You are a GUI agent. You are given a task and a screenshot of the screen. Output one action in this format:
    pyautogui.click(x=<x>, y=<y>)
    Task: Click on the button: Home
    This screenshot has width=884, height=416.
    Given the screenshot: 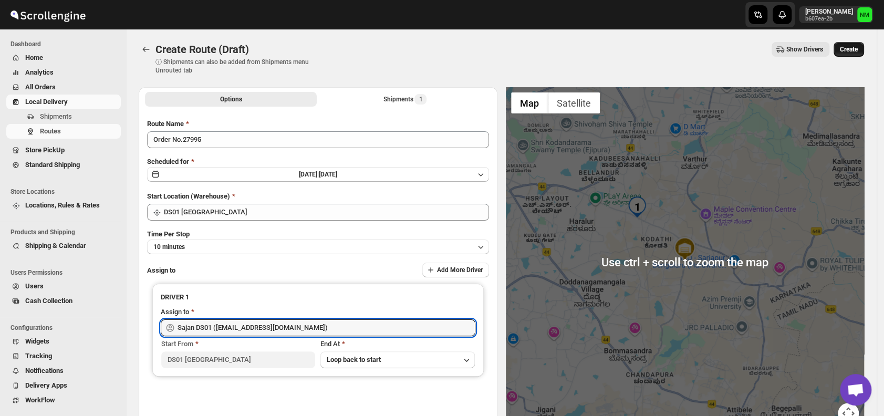 What is the action you would take?
    pyautogui.click(x=64, y=58)
    